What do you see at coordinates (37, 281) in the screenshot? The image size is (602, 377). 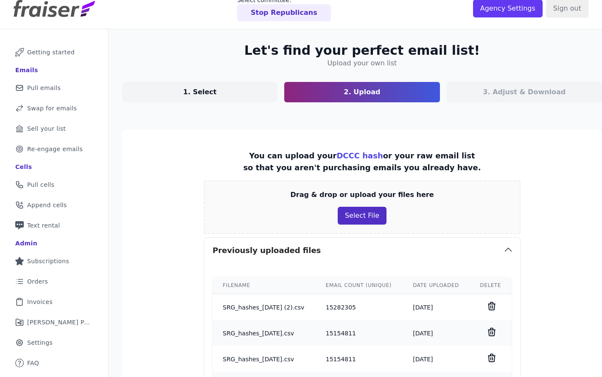 I see `span: Orders` at bounding box center [37, 281].